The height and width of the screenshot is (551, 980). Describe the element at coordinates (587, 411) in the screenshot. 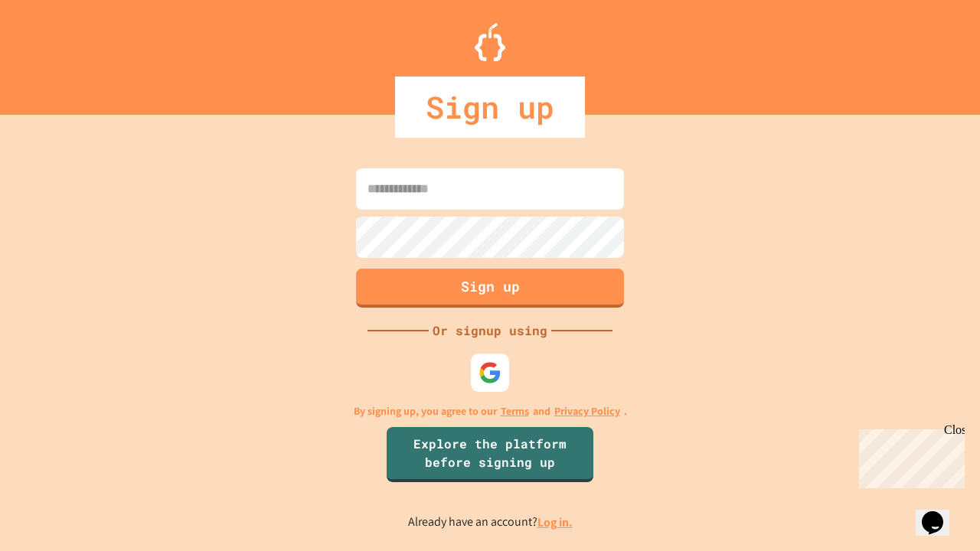

I see `a: Privacy Policy` at that location.